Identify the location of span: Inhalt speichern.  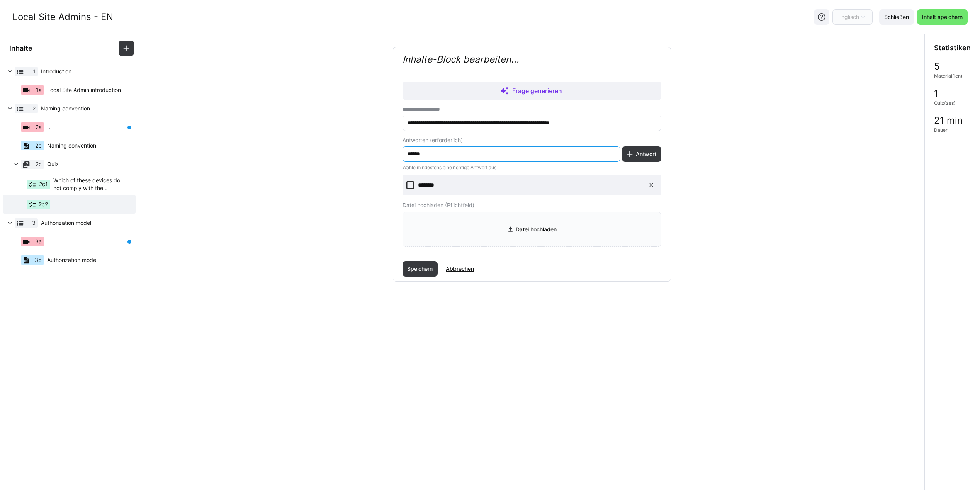
(942, 17).